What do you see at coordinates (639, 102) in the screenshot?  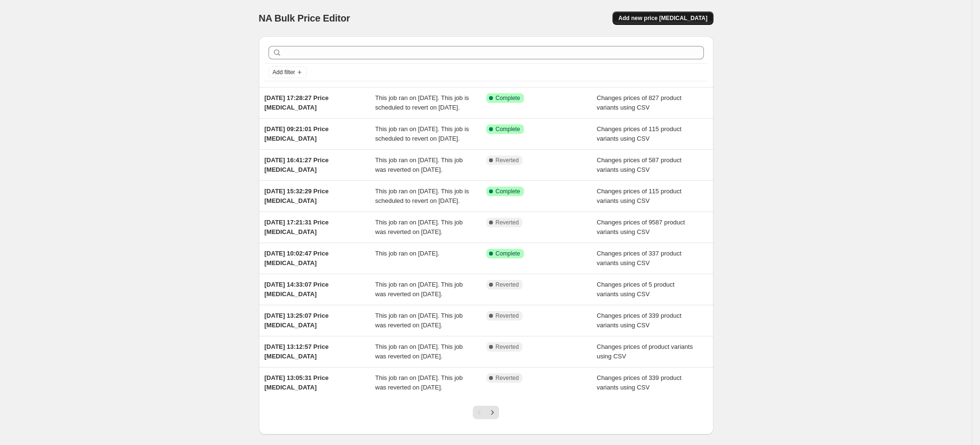 I see `span: Changes prices of 827 product variants using CSV` at bounding box center [639, 102].